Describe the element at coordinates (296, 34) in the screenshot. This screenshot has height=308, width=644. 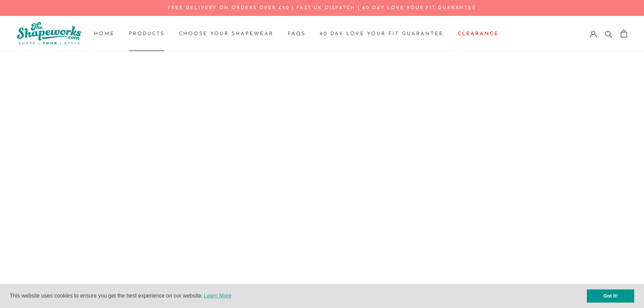
I see `a: FAQsFAQs` at that location.